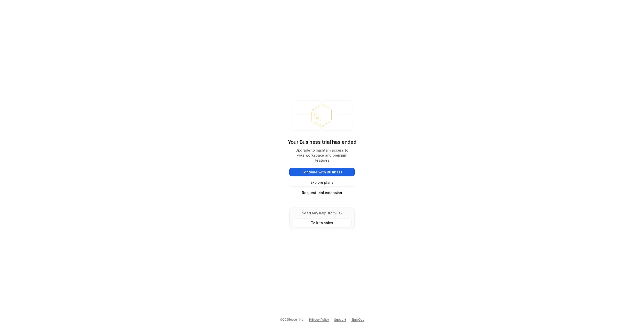 Image resolution: width=644 pixels, height=328 pixels. I want to click on p: Your Business trial has ended, so click(322, 142).